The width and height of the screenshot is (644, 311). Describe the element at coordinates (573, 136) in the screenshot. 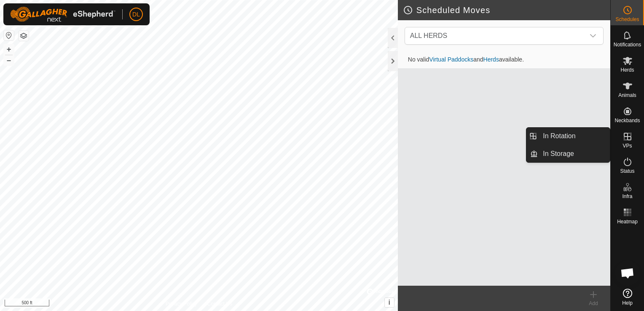

I see `a: In Rotation` at that location.